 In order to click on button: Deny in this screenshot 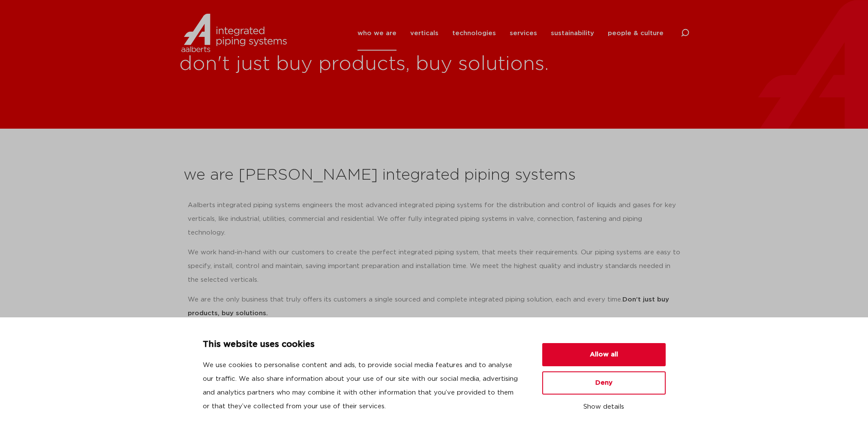, I will do `click(604, 383)`.